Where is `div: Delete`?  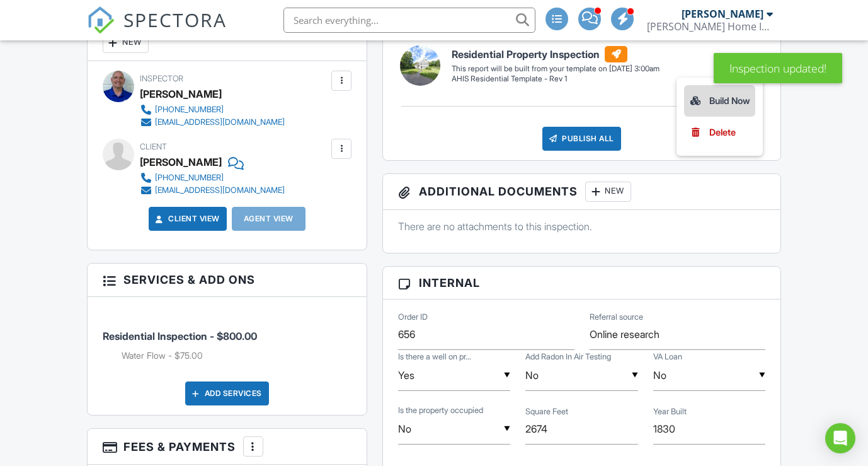
div: Delete is located at coordinates (722, 133).